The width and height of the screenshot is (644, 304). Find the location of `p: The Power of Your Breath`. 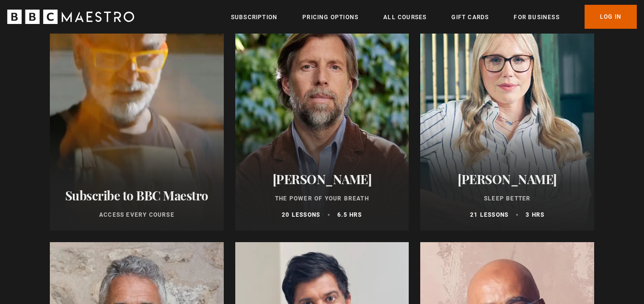

p: The Power of Your Breath is located at coordinates (322, 198).